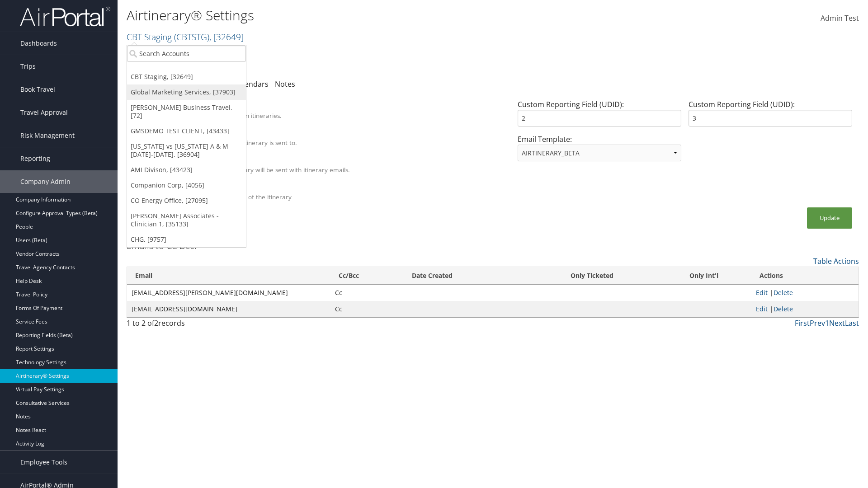  I want to click on span: Risk Management, so click(47, 136).